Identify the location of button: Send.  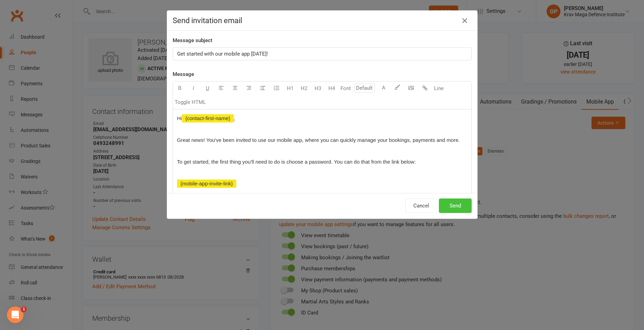
(455, 205).